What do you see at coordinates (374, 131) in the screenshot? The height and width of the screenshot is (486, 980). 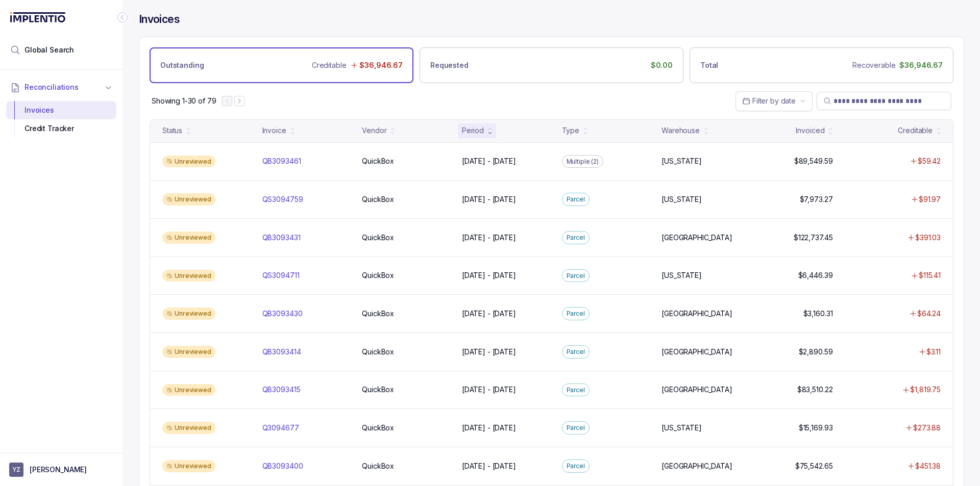 I see `div: Vendor` at bounding box center [374, 131].